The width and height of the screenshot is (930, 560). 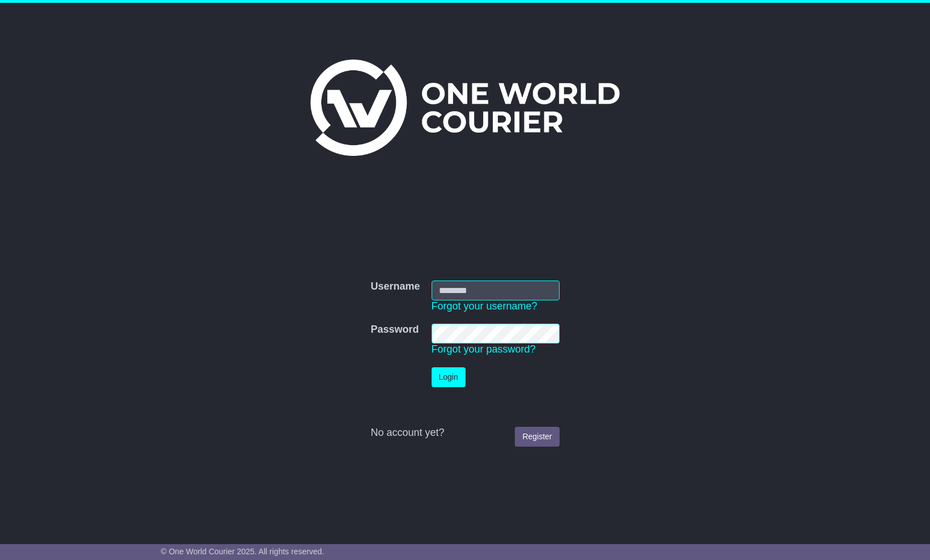 I want to click on a: Forgot your password?, so click(x=484, y=349).